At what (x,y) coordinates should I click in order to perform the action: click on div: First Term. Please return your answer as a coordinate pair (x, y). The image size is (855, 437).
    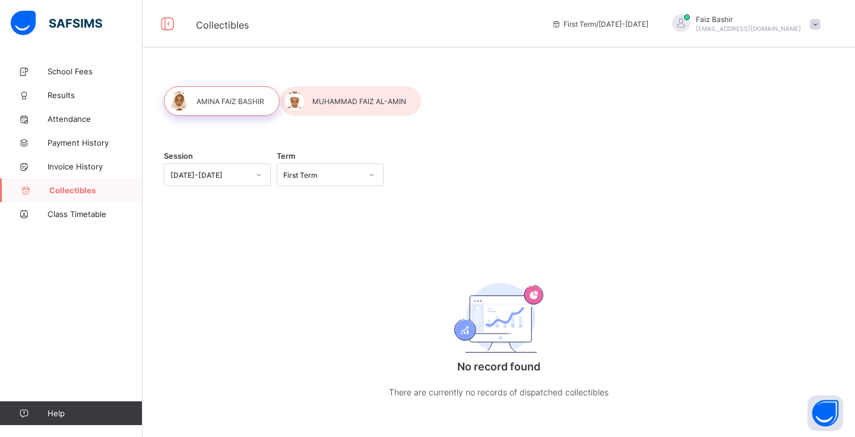
    Looking at the image, I should click on (323, 175).